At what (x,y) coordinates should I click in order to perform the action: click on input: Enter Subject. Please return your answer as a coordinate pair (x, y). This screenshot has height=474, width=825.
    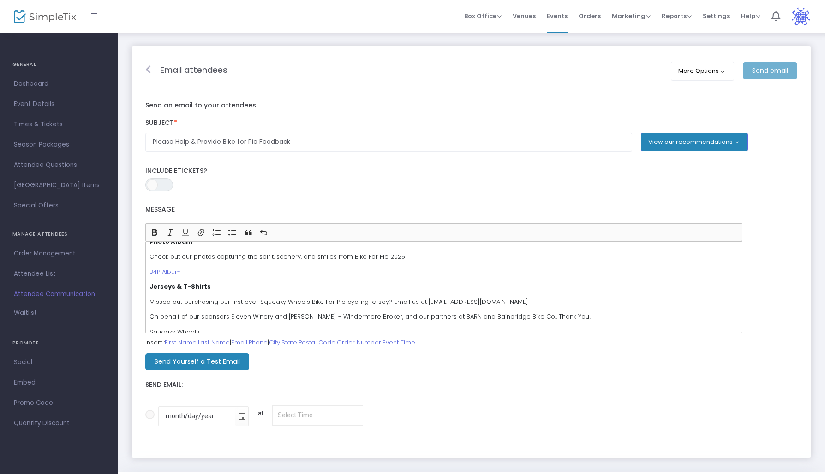
    Looking at the image, I should click on (389, 142).